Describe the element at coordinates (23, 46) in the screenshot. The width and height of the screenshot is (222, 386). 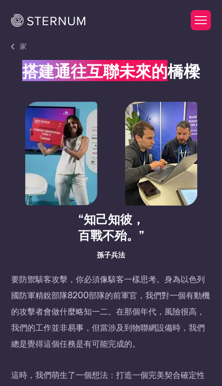
I see `a: 家` at that location.